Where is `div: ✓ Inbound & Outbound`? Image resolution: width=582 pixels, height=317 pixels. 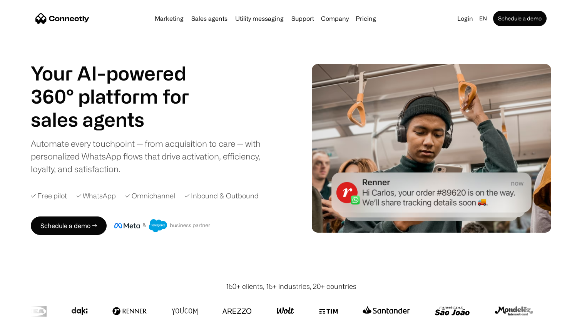 div: ✓ Inbound & Outbound is located at coordinates (221, 195).